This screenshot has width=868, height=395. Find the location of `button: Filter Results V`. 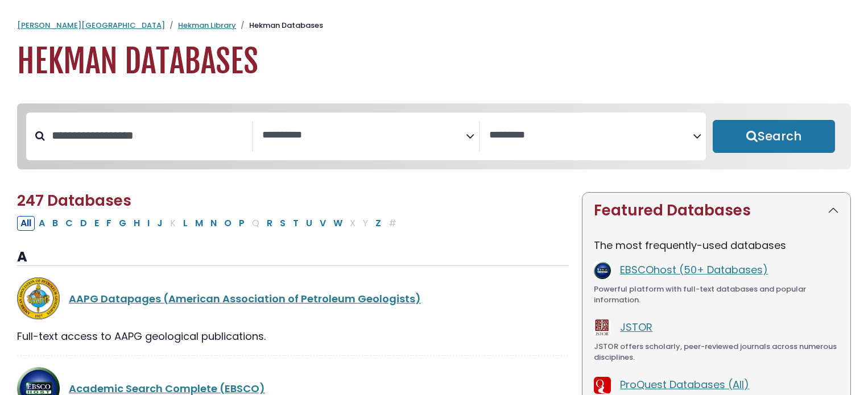

button: Filter Results V is located at coordinates (323, 224).